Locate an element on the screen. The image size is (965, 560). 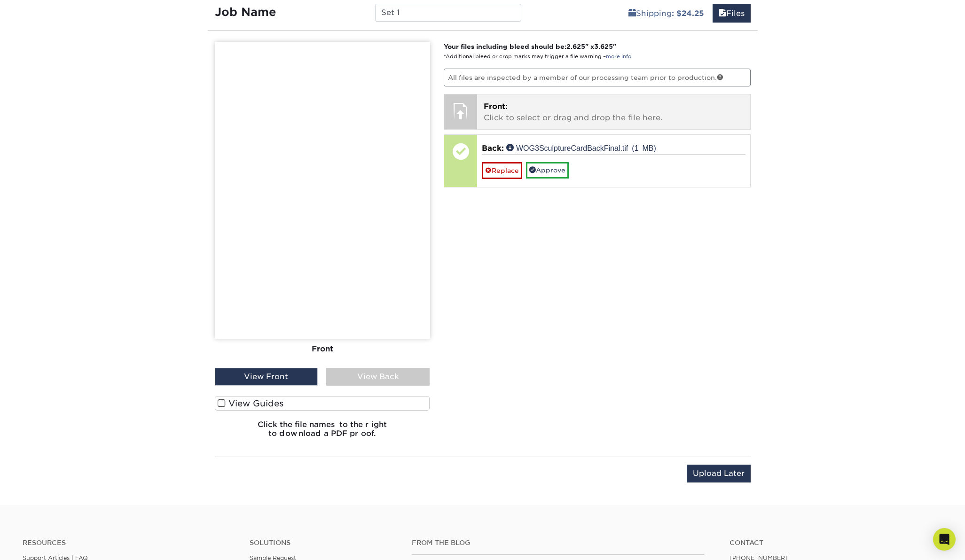
a: Shipping: $24.25 is located at coordinates (666, 13).